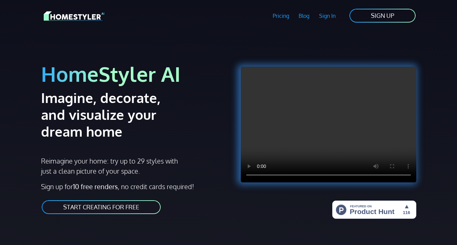 This screenshot has height=245, width=457. I want to click on img: HomeStyler AI logo, so click(74, 16).